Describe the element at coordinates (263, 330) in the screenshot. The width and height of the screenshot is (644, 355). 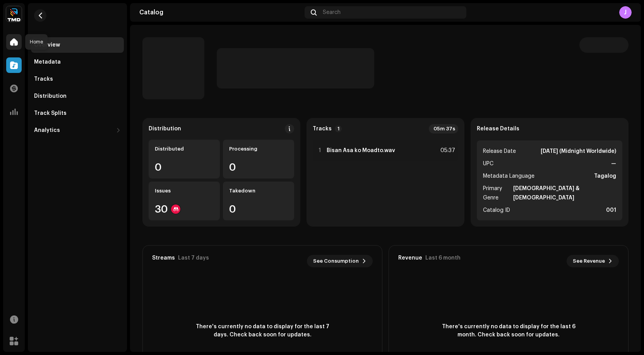
I see `span: There's currently no data to display for the last 7 days. Check back soon for updates.` at that location.